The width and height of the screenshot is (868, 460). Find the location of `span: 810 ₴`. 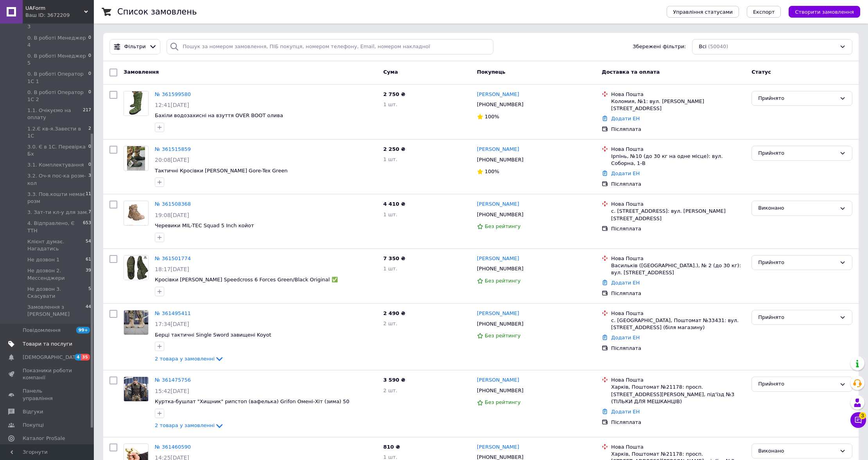

span: 810 ₴ is located at coordinates (391, 447).